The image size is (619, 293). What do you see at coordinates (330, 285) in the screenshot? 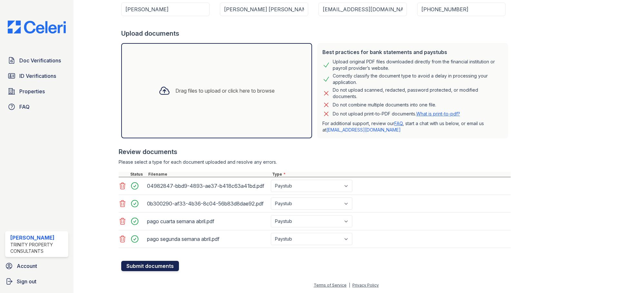
I see `a: Terms of Service` at bounding box center [330, 285].